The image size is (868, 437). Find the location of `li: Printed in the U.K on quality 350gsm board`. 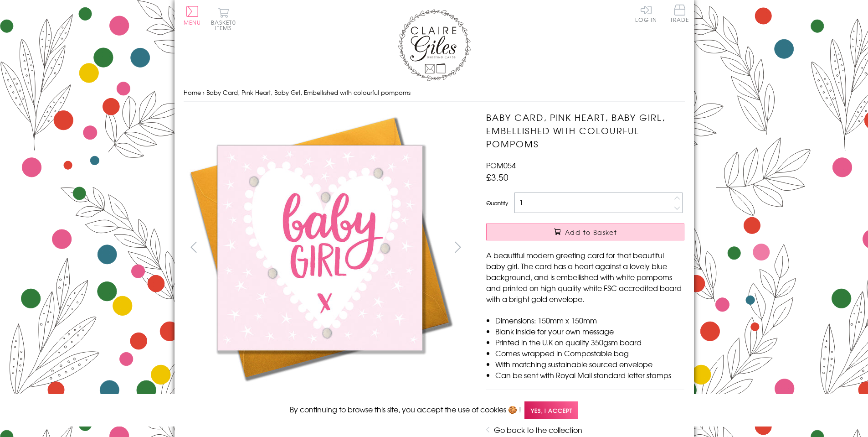

li: Printed in the U.K on quality 350gsm board is located at coordinates (590, 342).